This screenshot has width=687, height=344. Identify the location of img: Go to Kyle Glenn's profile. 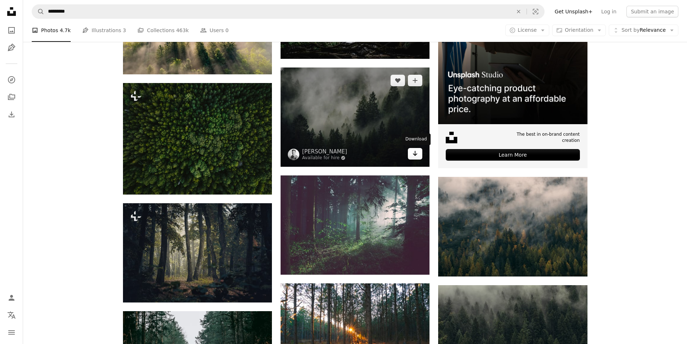
(294, 154).